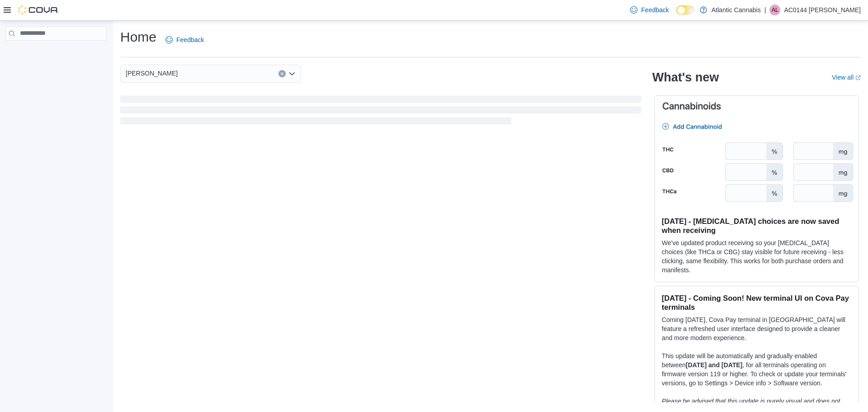 This screenshot has width=868, height=412. Describe the element at coordinates (775, 10) in the screenshot. I see `div: AC0144 Lawrenson Dennis` at that location.